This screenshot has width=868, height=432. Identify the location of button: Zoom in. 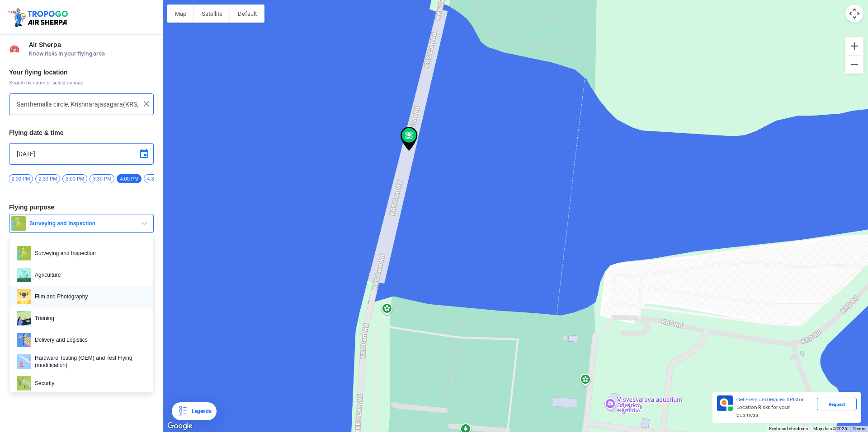
(854, 46).